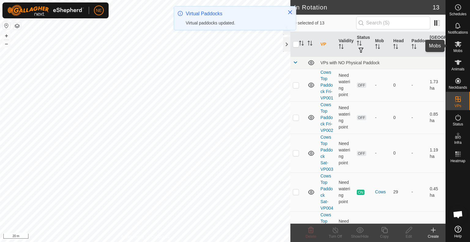 Image resolution: width=470 pixels, height=242 pixels. I want to click on span: Infra, so click(458, 143).